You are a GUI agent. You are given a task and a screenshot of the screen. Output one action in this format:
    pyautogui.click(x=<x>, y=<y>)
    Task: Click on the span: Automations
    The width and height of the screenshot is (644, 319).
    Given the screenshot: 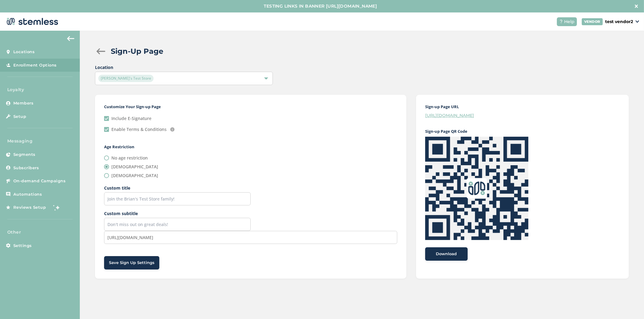 What is the action you would take?
    pyautogui.click(x=28, y=194)
    